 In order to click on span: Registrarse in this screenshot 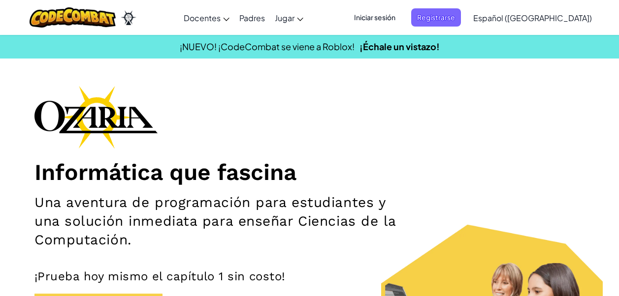, I will do `click(436, 17)`.